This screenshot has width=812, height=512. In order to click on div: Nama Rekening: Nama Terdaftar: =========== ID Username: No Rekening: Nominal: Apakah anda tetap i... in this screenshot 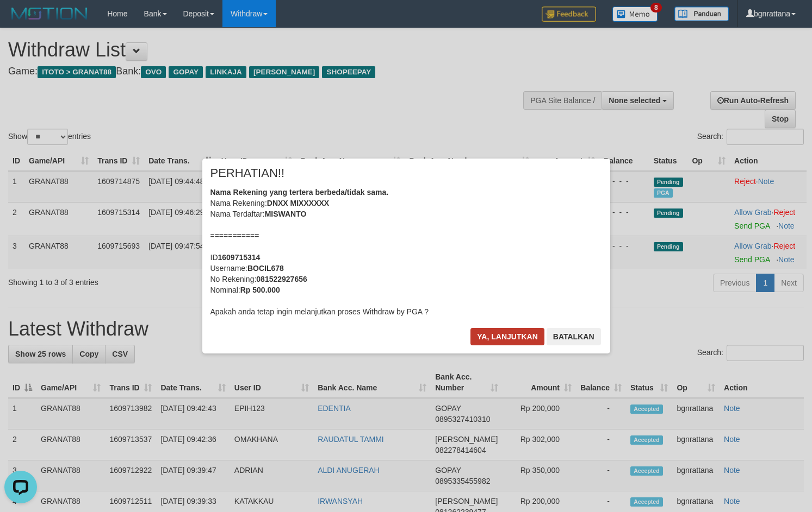, I will do `click(406, 252)`.